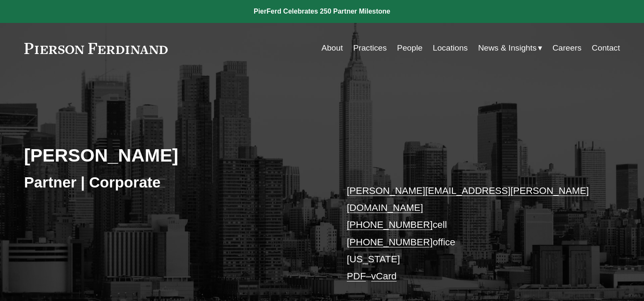 This screenshot has height=301, width=644. Describe the element at coordinates (173, 183) in the screenshot. I see `h3: Partner | Corporate` at that location.